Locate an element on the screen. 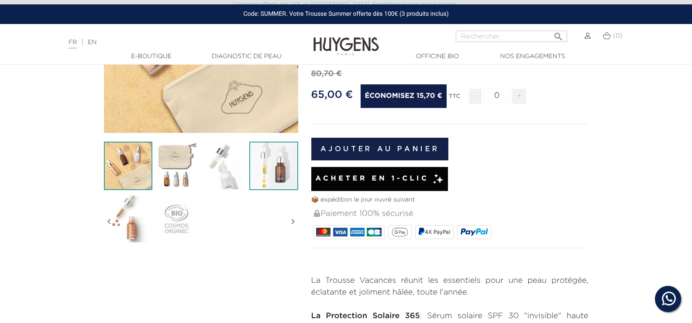 This screenshot has width=692, height=323. a: EN is located at coordinates (92, 42).